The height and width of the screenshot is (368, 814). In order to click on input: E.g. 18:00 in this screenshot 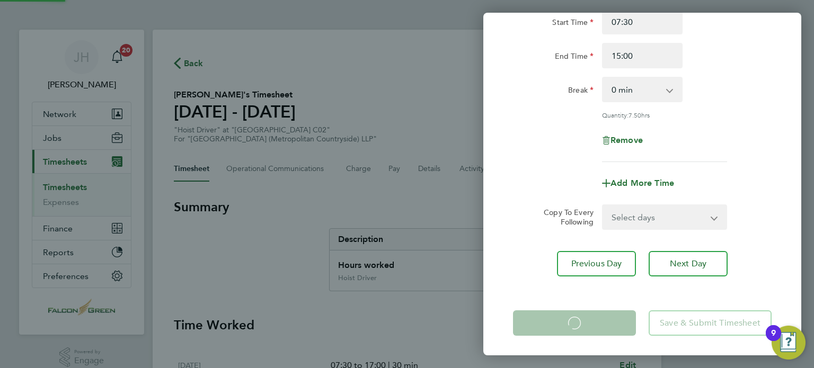, I will do `click(642, 56)`.